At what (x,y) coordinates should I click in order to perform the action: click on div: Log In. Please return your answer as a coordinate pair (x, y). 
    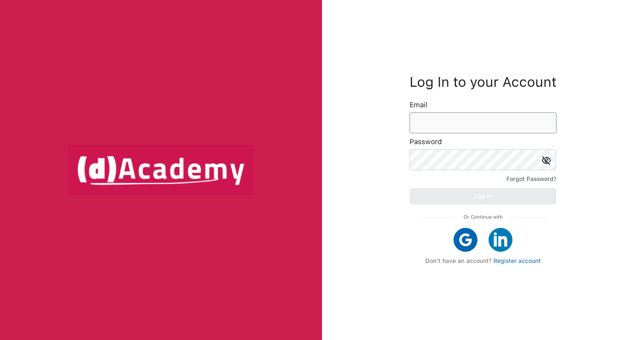
    Looking at the image, I should click on (483, 196).